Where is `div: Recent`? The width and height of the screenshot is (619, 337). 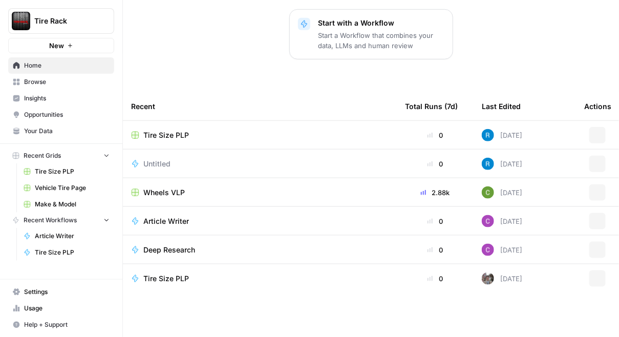
div: Recent is located at coordinates (260, 106).